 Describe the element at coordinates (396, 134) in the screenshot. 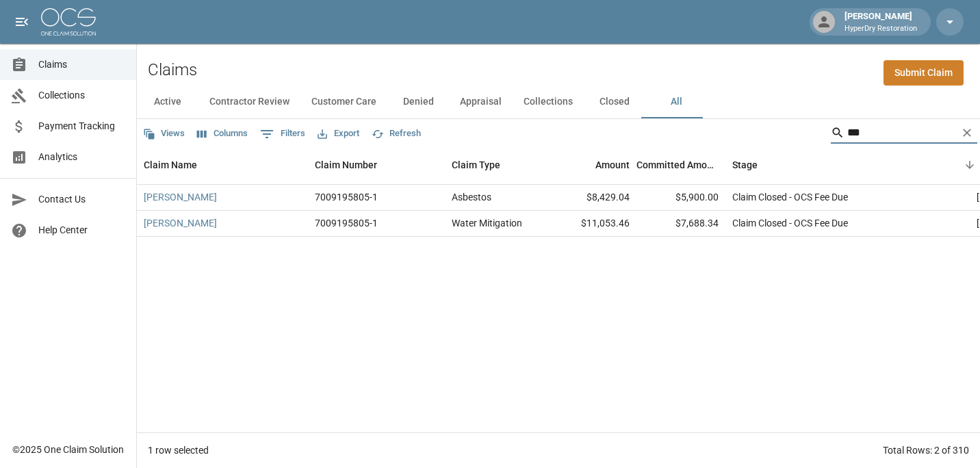

I see `button: Refresh` at that location.